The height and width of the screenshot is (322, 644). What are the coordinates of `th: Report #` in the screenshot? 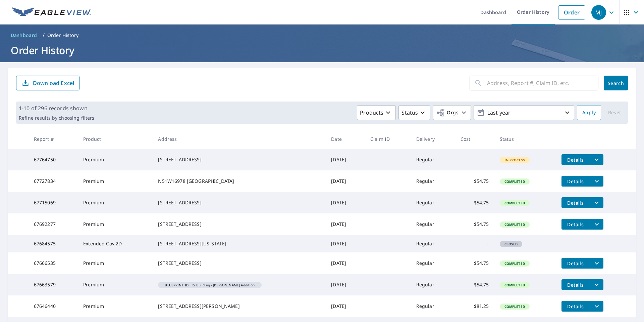 It's located at (53, 139).